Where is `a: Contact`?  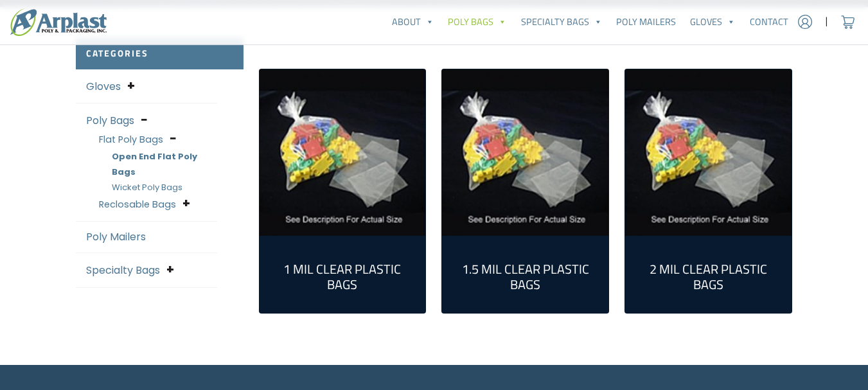
a: Contact is located at coordinates (769, 22).